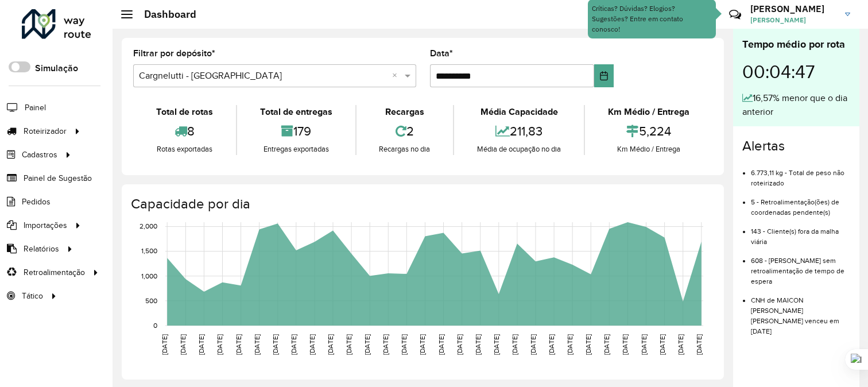  What do you see at coordinates (41, 248) in the screenshot?
I see `span: Relatórios` at bounding box center [41, 248].